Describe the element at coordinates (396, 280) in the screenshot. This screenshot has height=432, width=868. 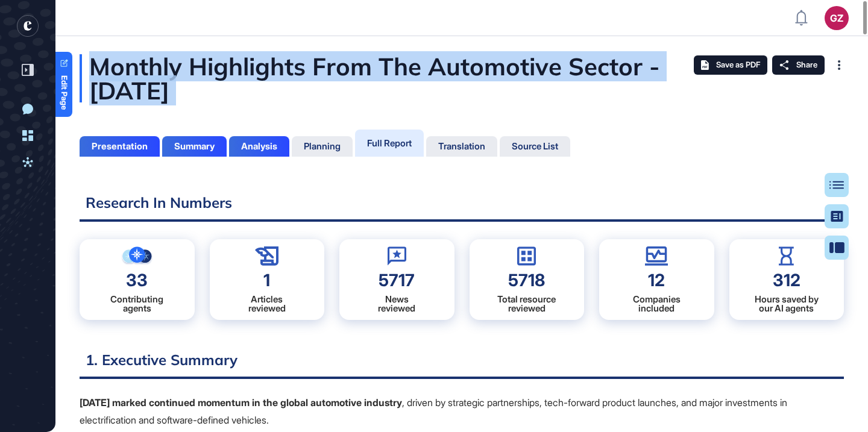
I see `div: 5717` at that location.